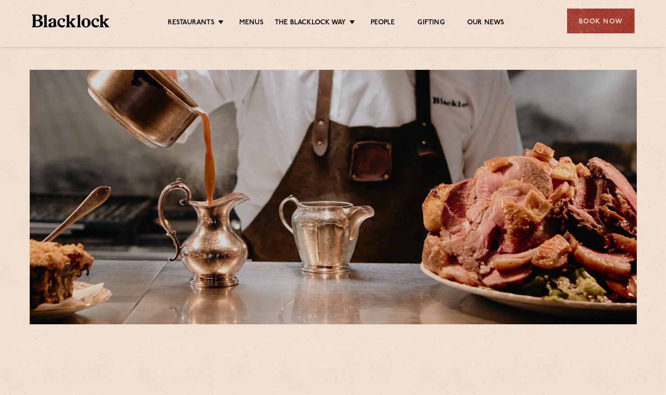 This screenshot has height=395, width=666. Describe the element at coordinates (486, 23) in the screenshot. I see `a: Our News` at that location.